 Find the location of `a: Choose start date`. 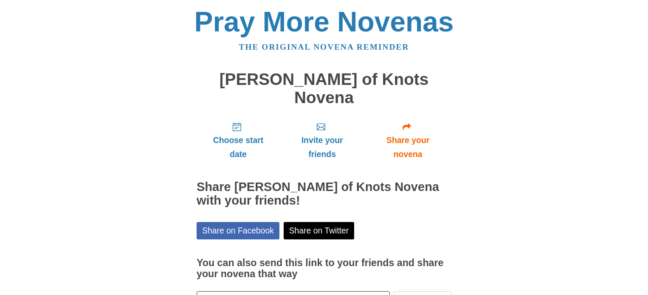

a: Choose start date is located at coordinates (238, 140).